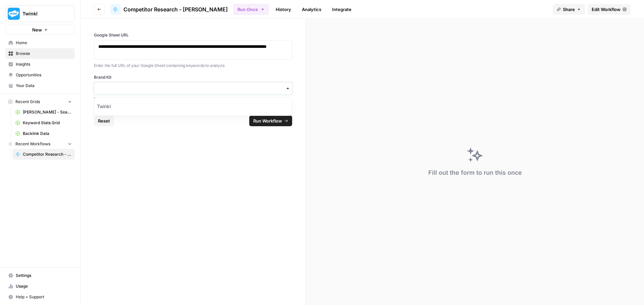  I want to click on button: Recent Workflows, so click(40, 144).